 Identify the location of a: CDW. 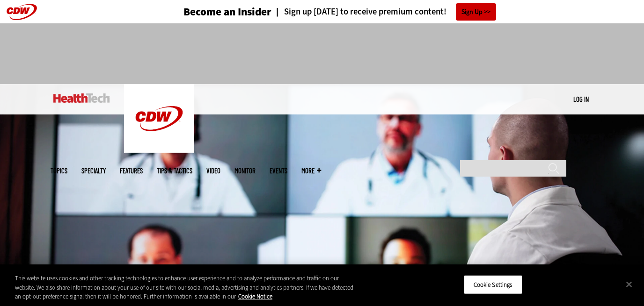
(159, 151).